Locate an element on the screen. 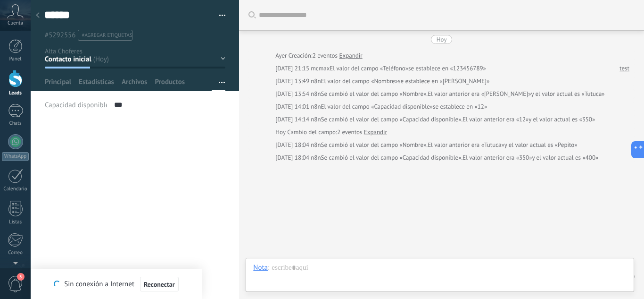 The image size is (644, 299). span: El valor del campo «Capacidad disponible» is located at coordinates (377, 107).